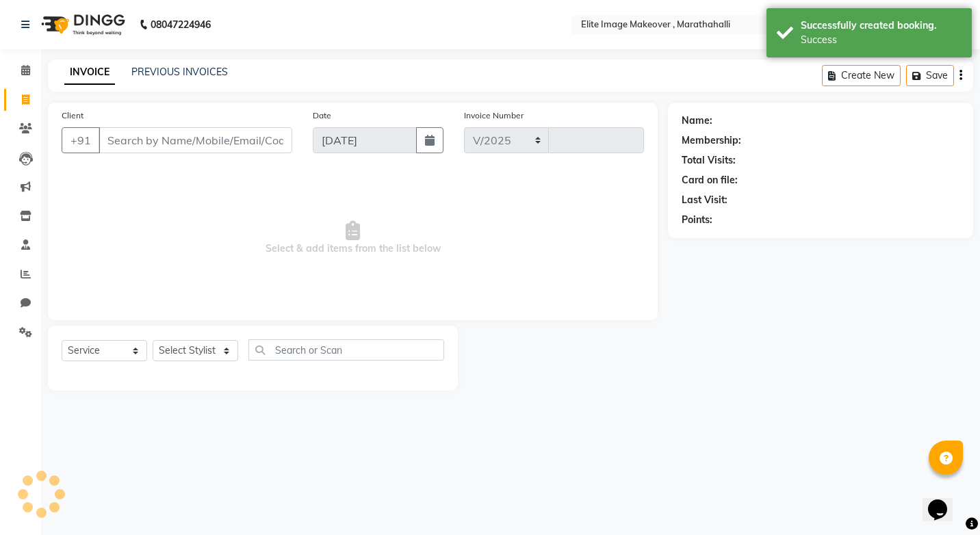 The width and height of the screenshot is (980, 535). Describe the element at coordinates (930, 75) in the screenshot. I see `button: Save` at that location.